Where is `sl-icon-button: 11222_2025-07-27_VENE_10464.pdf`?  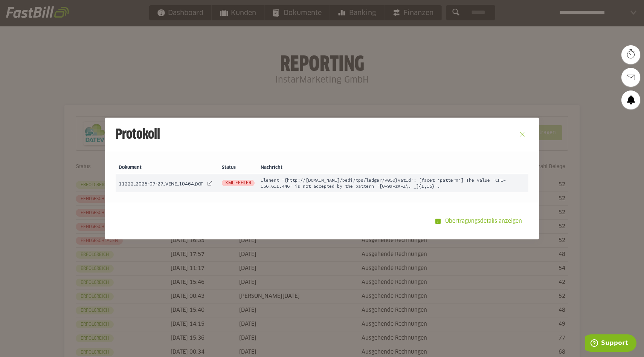
sl-icon-button: 11222_2025-07-27_VENE_10464.pdf is located at coordinates (210, 183).